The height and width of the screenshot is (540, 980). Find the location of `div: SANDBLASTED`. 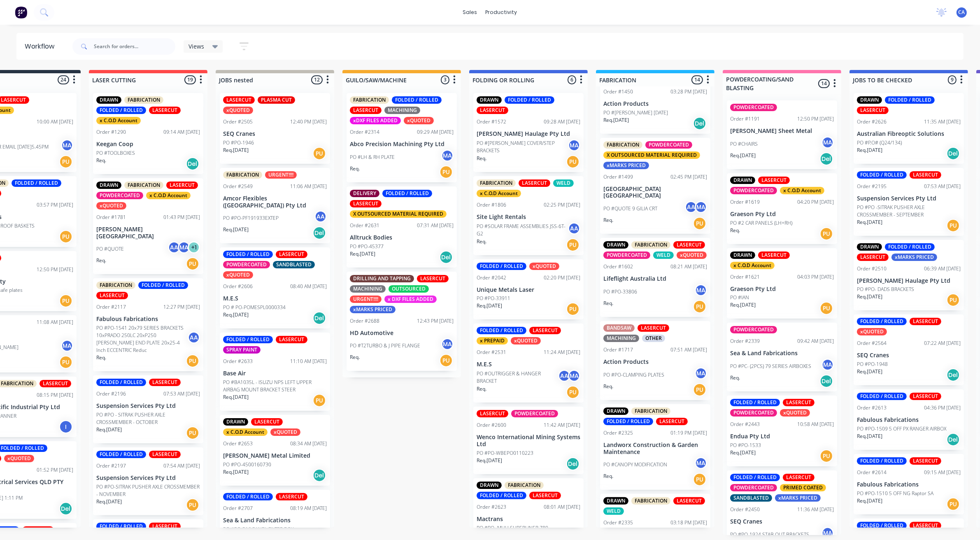

div: SANDBLASTED is located at coordinates (294, 265).